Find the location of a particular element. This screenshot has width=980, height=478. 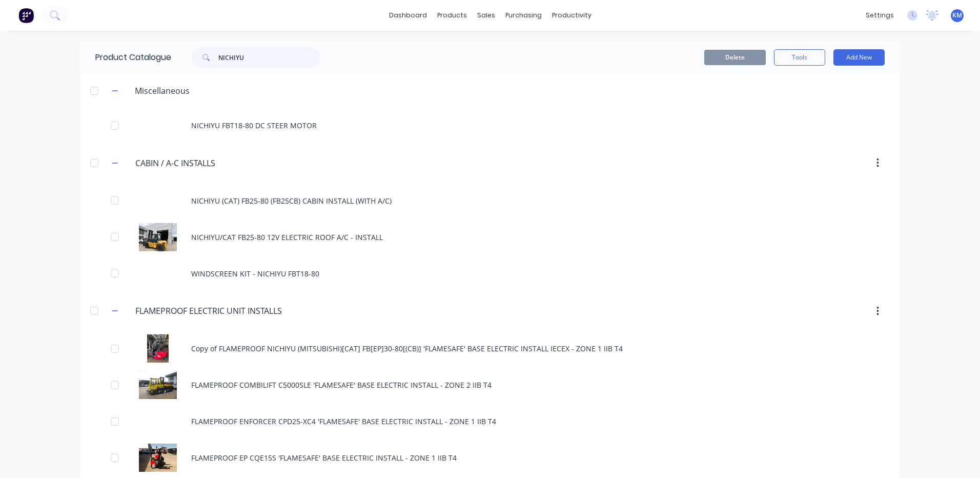

div: FLAMEPROOF COMBILIFT C5000SLE 'FLAMESAFE' BASE ELECTRIC INSTALL - ZONE 2 IIB T4FLAMEPROOF COMBILI... is located at coordinates (490, 384).